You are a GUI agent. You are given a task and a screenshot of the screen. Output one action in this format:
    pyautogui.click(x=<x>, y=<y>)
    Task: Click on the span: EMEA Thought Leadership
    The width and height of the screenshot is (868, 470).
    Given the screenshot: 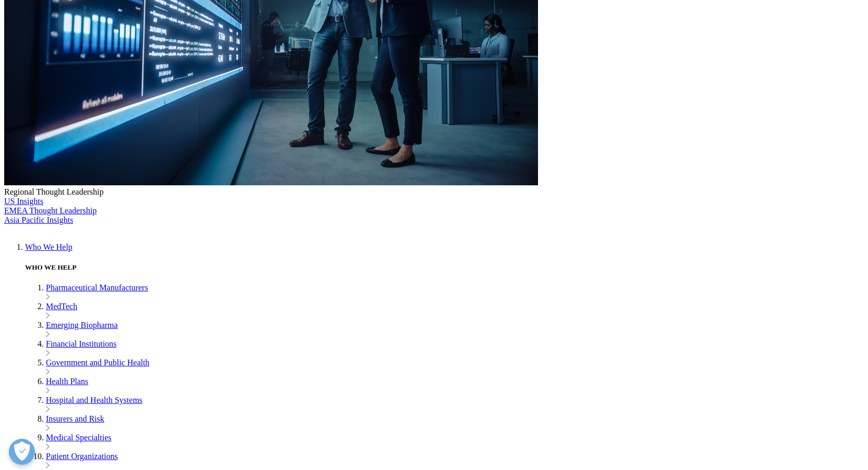 What is the action you would take?
    pyautogui.click(x=50, y=211)
    